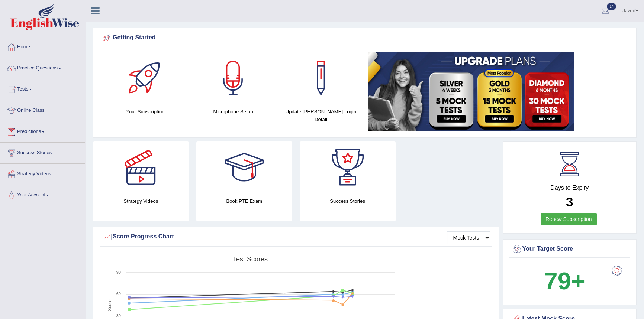 Image resolution: width=644 pixels, height=319 pixels. I want to click on tspan: Test scores, so click(250, 259).